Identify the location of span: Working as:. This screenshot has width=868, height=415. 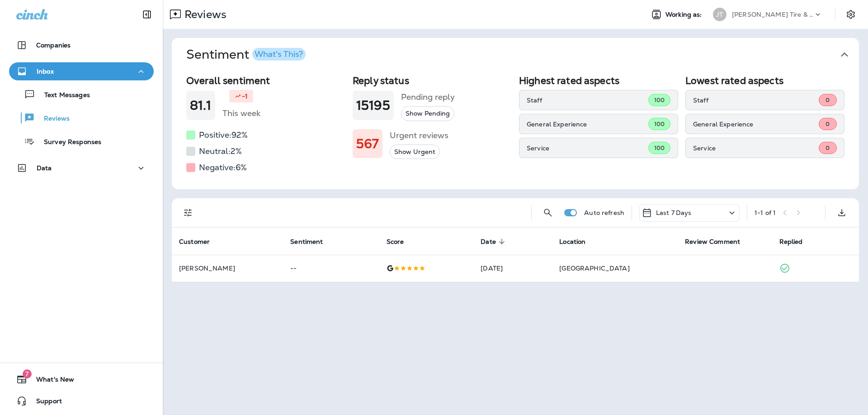
(685, 14).